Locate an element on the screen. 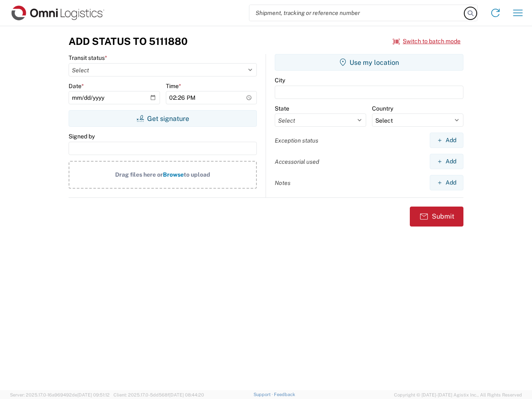  button: Submit is located at coordinates (437, 217).